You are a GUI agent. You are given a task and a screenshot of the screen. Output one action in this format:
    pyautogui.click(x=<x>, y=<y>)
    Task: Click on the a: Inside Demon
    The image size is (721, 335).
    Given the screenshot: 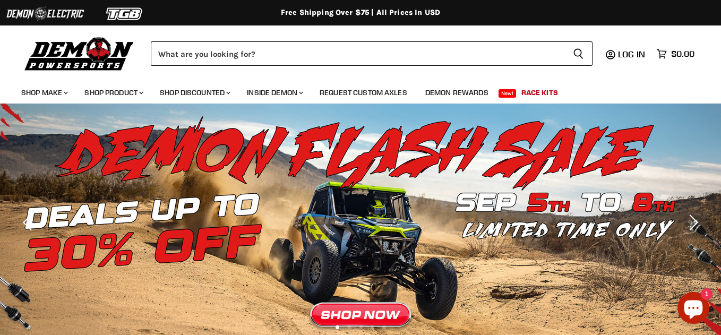 What is the action you would take?
    pyautogui.click(x=274, y=92)
    